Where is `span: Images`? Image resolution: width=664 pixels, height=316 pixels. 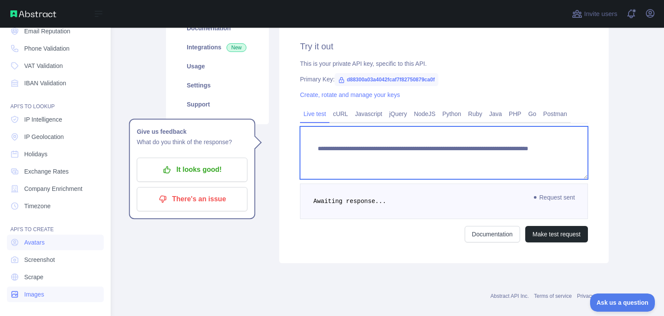
span: Images is located at coordinates (34, 294).